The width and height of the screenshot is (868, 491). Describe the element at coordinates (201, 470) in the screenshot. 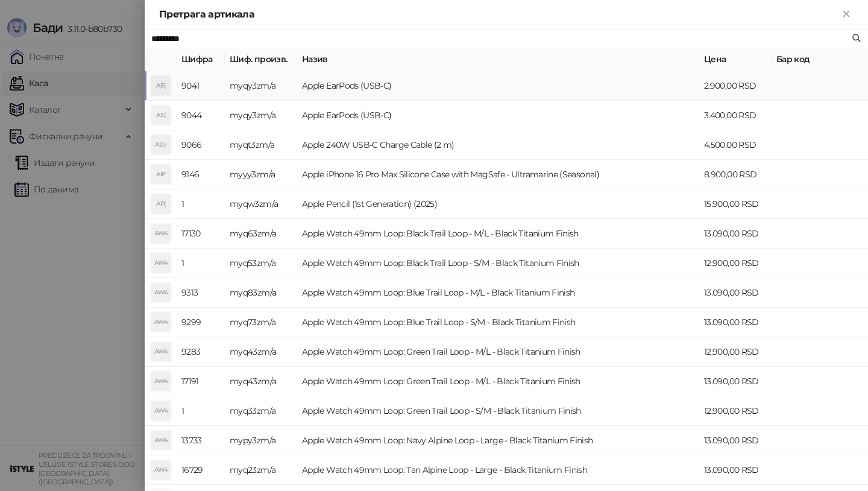

I see `td: 16729` at that location.